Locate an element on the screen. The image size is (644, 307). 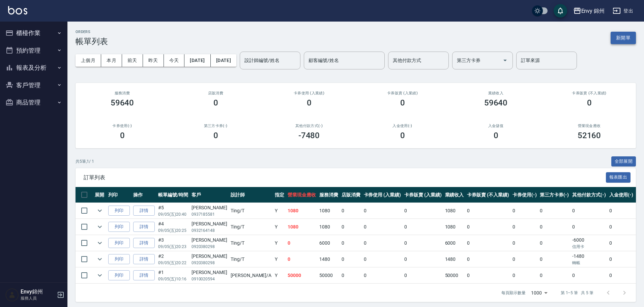
button: 新開單 is located at coordinates (623, 38).